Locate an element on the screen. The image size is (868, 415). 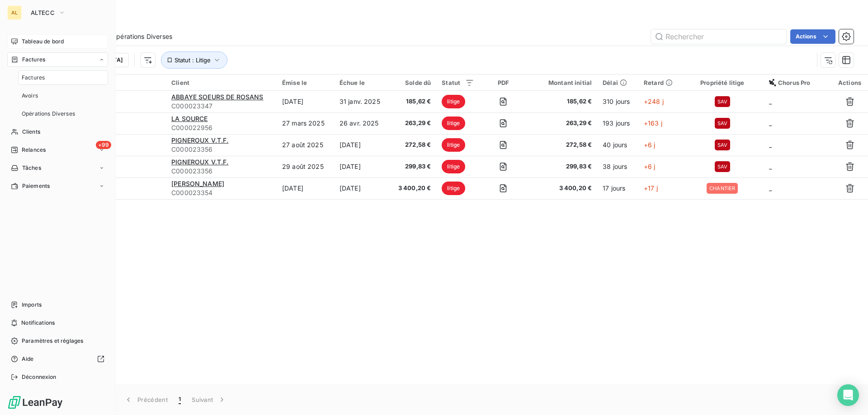
td: 40 jours is located at coordinates (618, 145).